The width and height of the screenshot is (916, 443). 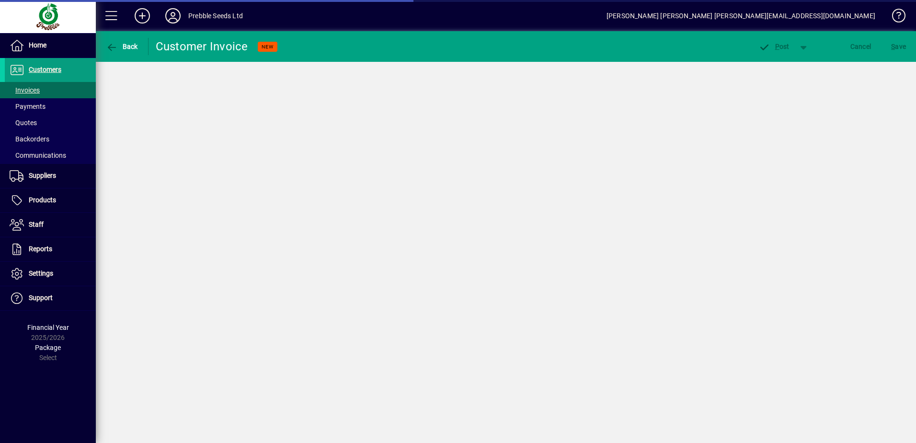 What do you see at coordinates (142, 16) in the screenshot?
I see `button: Add` at bounding box center [142, 16].